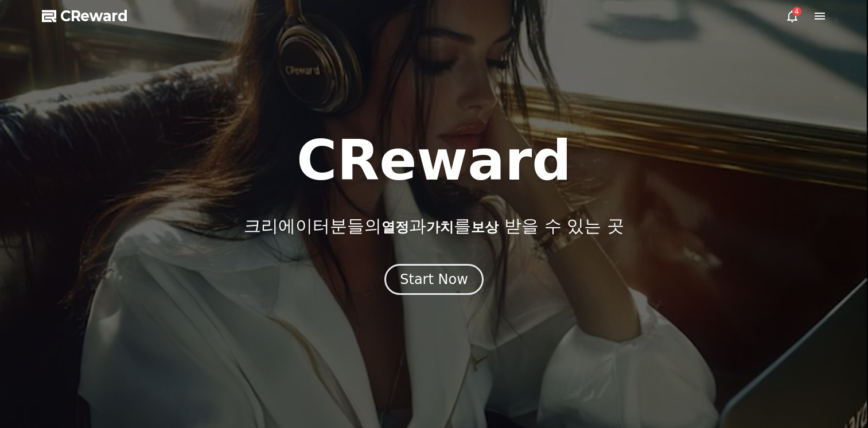  What do you see at coordinates (792, 16) in the screenshot?
I see `a: 4` at bounding box center [792, 16].